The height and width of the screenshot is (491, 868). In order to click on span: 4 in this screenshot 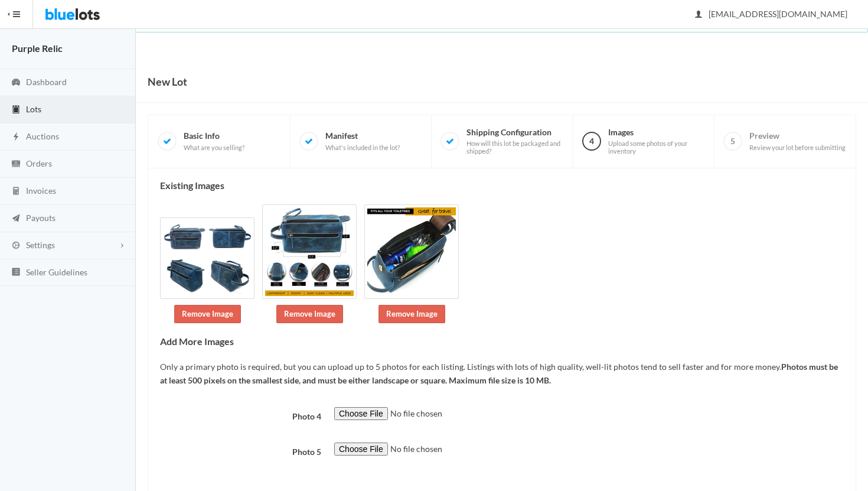, I will do `click(592, 141)`.